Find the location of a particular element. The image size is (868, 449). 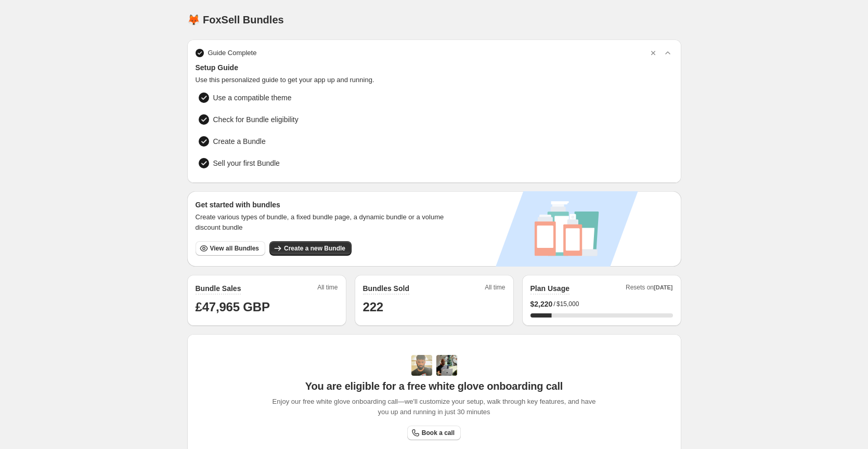

span: Guide Complete is located at coordinates (232, 53).